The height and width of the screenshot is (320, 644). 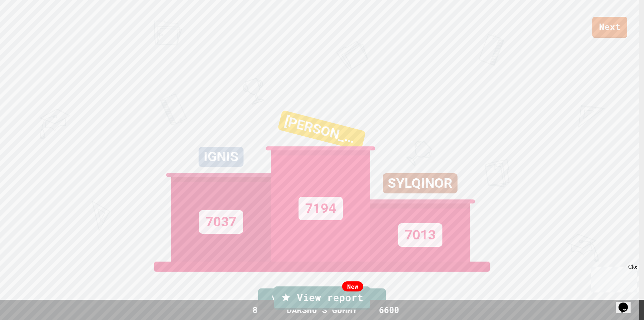 What do you see at coordinates (352, 286) in the screenshot?
I see `div: New` at bounding box center [352, 286].